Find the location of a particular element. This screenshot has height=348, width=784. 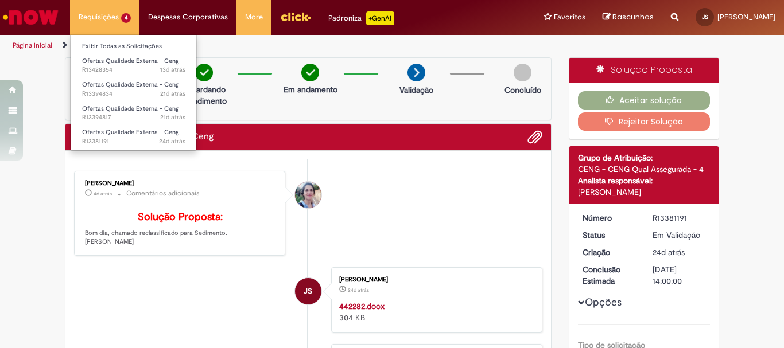

time: 11/08/2025 10:19:24 is located at coordinates (173, 117).